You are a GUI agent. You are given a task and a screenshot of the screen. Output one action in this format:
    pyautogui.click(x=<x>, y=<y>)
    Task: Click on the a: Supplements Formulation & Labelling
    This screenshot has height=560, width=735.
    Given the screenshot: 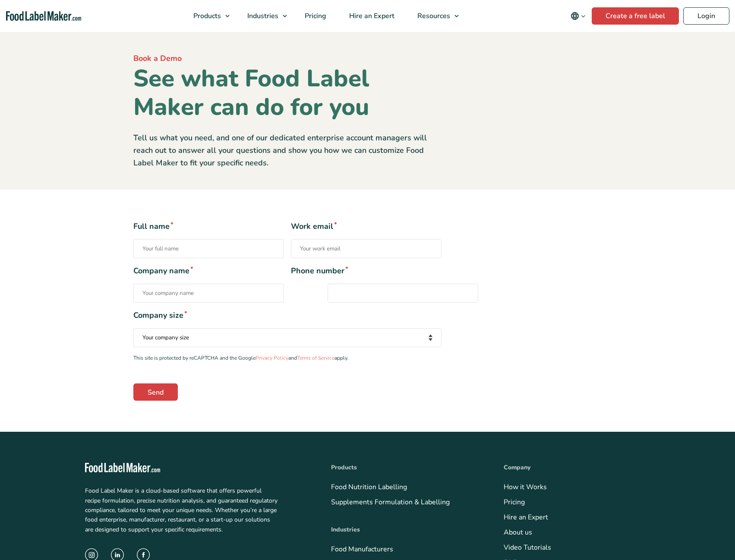 What is the action you would take?
    pyautogui.click(x=390, y=502)
    